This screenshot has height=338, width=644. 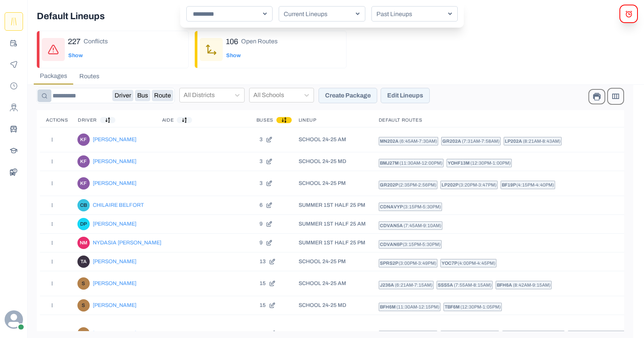 I want to click on span: ( 3:20pm - 3:47pm ), so click(x=477, y=185).